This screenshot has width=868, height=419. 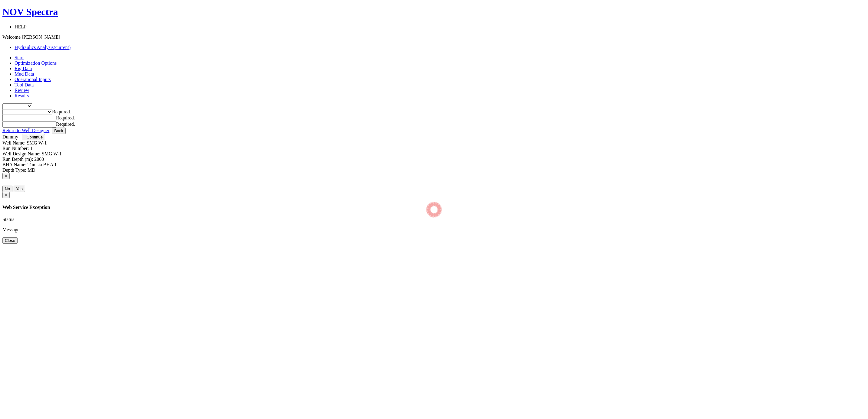 What do you see at coordinates (12, 37) in the screenshot?
I see `span: Welcome` at bounding box center [12, 37].